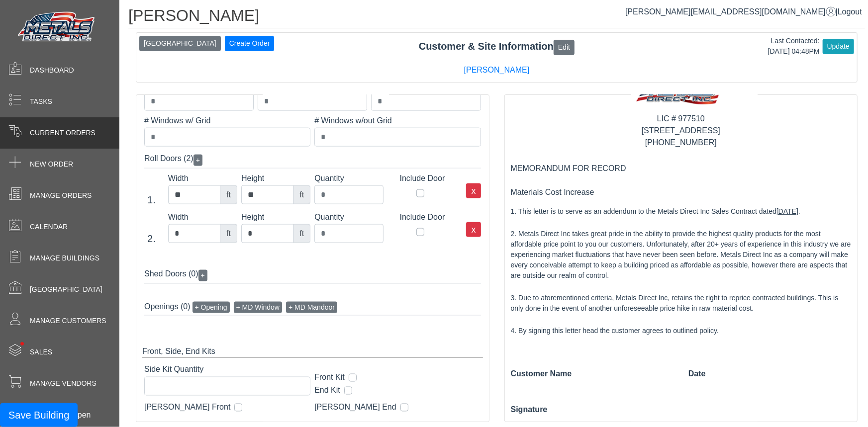 Image resolution: width=868 pixels, height=427 pixels. I want to click on div: 2., so click(151, 239).